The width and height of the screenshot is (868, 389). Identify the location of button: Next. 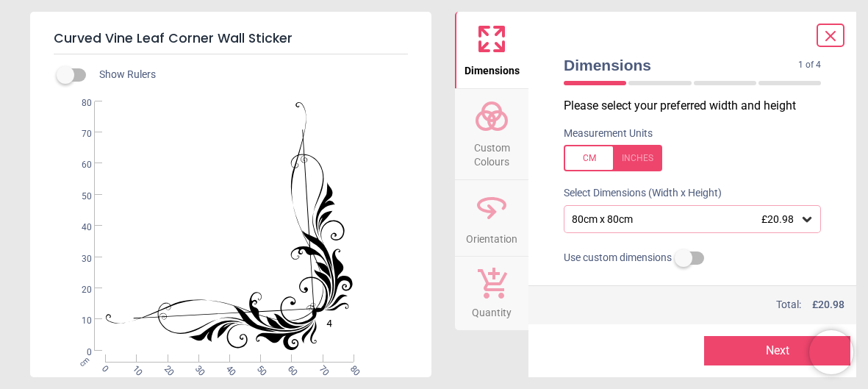
(777, 351).